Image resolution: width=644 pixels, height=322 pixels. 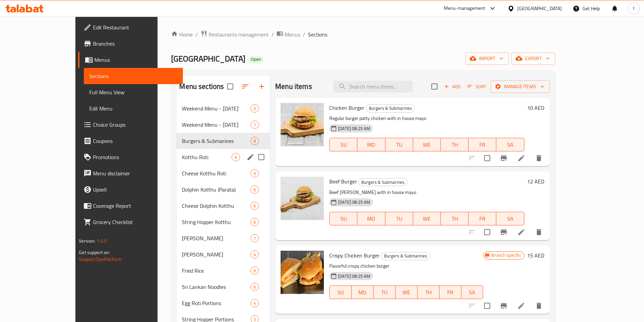 What do you see at coordinates (216, 173) in the screenshot?
I see `span: Cheese Kotthu Roti` at bounding box center [216, 173].